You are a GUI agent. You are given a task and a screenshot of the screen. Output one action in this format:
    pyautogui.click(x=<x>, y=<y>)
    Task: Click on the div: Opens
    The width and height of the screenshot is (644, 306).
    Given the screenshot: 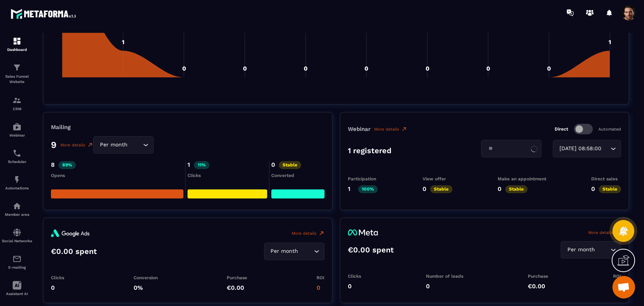 What is the action you would take?
    pyautogui.click(x=117, y=176)
    